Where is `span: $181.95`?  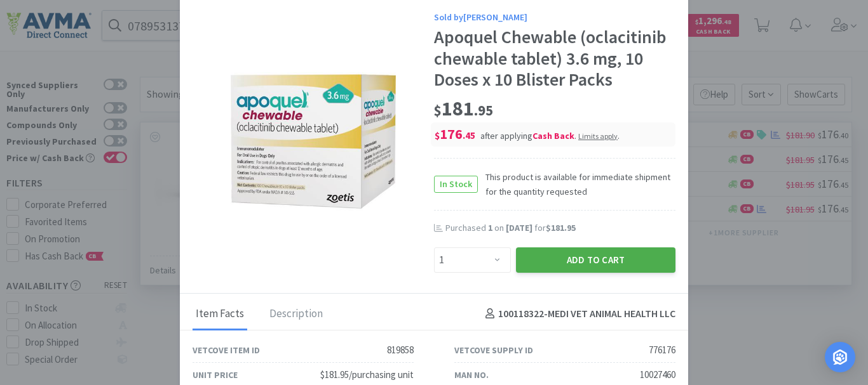 span: $181.95 is located at coordinates (560, 228).